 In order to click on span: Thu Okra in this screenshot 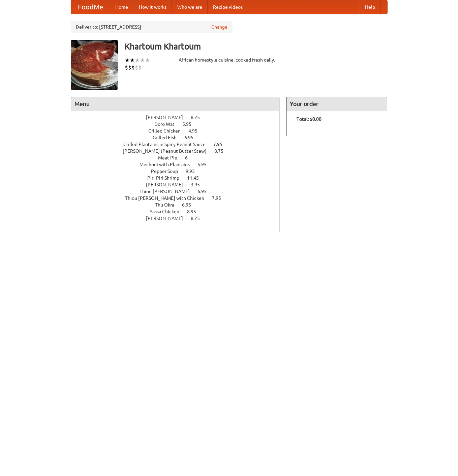, I will do `click(168, 205)`.